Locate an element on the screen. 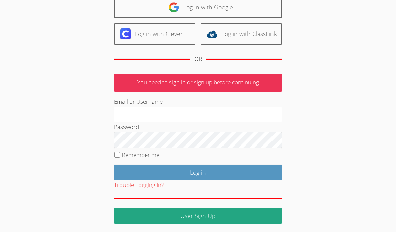 This screenshot has width=396, height=232. div: OR is located at coordinates (198, 59).